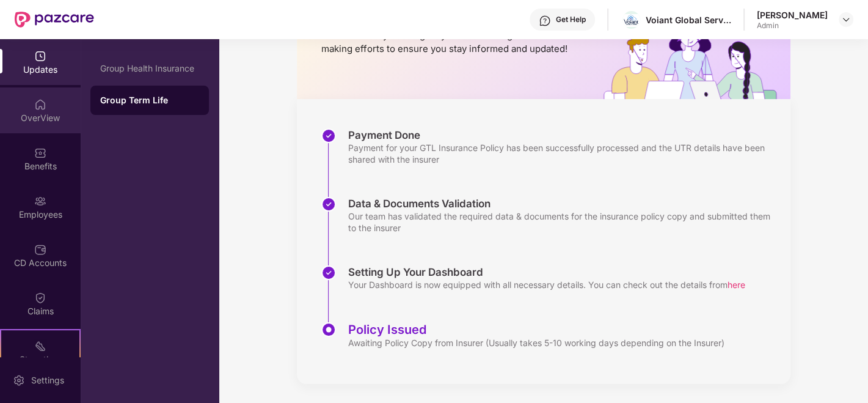 Image resolution: width=868 pixels, height=403 pixels. I want to click on img: svg+xml;base64,PHN2ZyBpZD0iVXBkYXRlZCIgeG1sbnM9Imh0dHA6Ly93d3cudzMub3JnLzIwMDAvc3ZnIiB3aWR0aD0iMj..., so click(40, 56).